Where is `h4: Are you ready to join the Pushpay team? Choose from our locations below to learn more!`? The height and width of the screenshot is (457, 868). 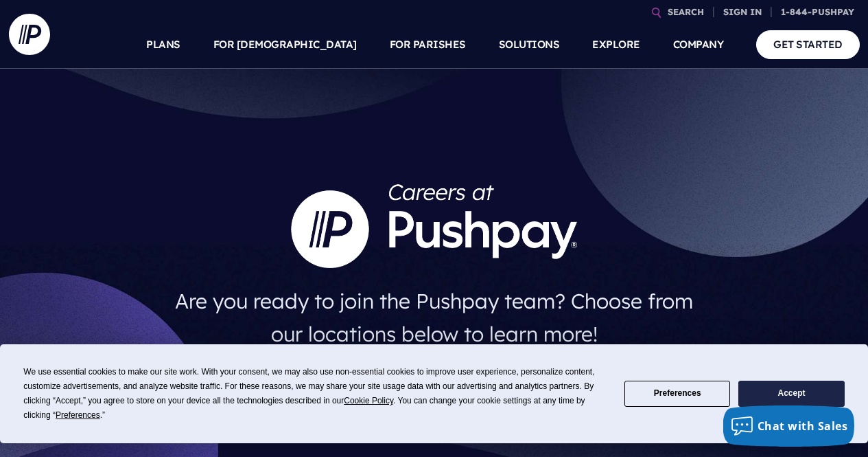
h4: Are you ready to join the Pushpay team? Choose from our locations below to learn more! is located at coordinates (434, 317).